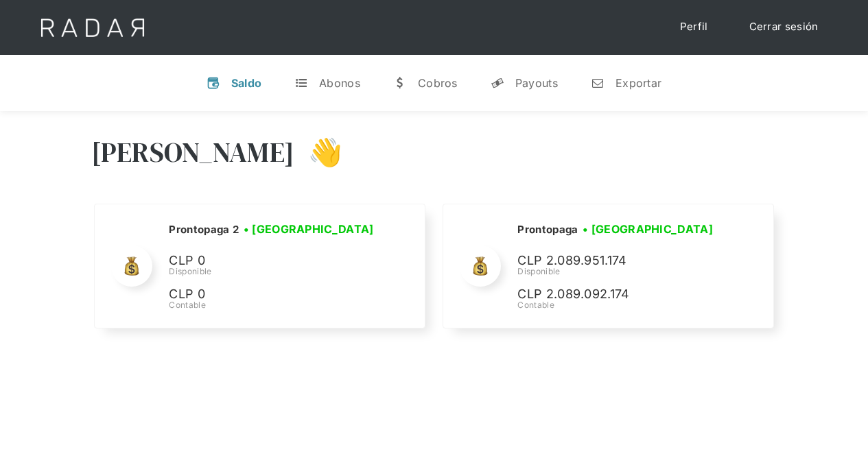 The image size is (868, 456). Describe the element at coordinates (548, 229) in the screenshot. I see `h2: Prontopaga` at that location.